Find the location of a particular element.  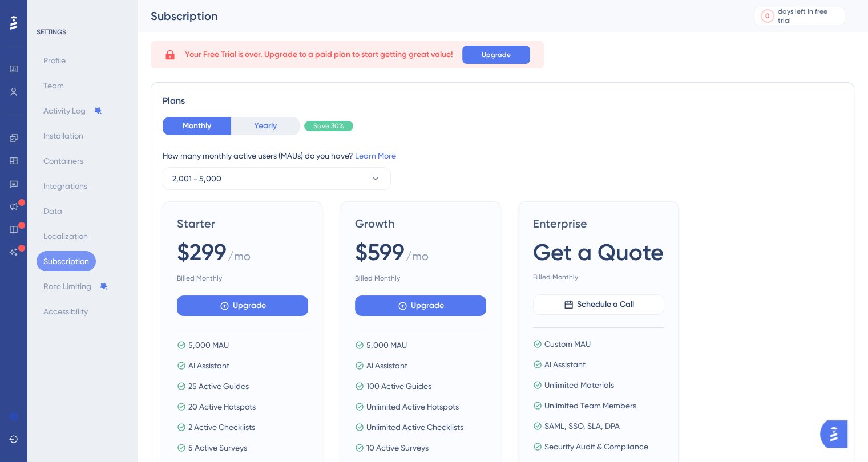

span: Save 30% is located at coordinates (329, 126).